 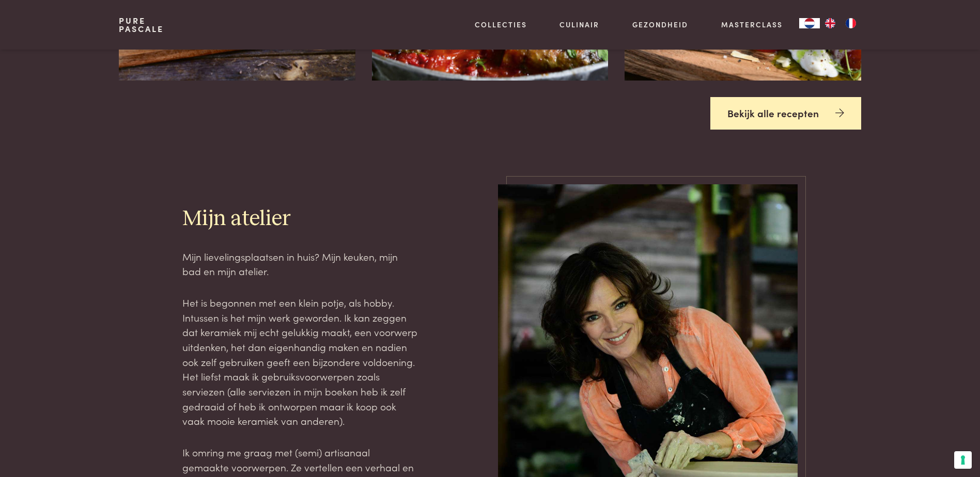 What do you see at coordinates (841, 23) in the screenshot?
I see `ul: Language list` at bounding box center [841, 23].